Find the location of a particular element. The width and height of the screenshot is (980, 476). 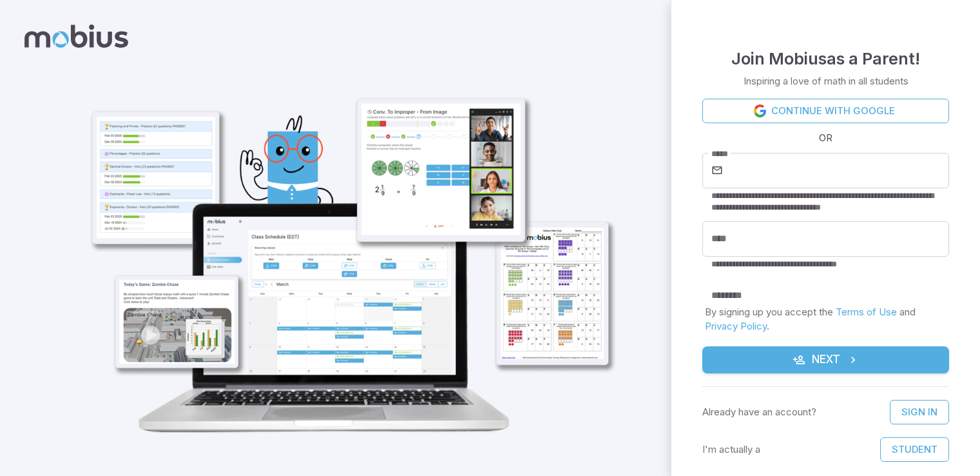

button: Next is located at coordinates (825, 360).